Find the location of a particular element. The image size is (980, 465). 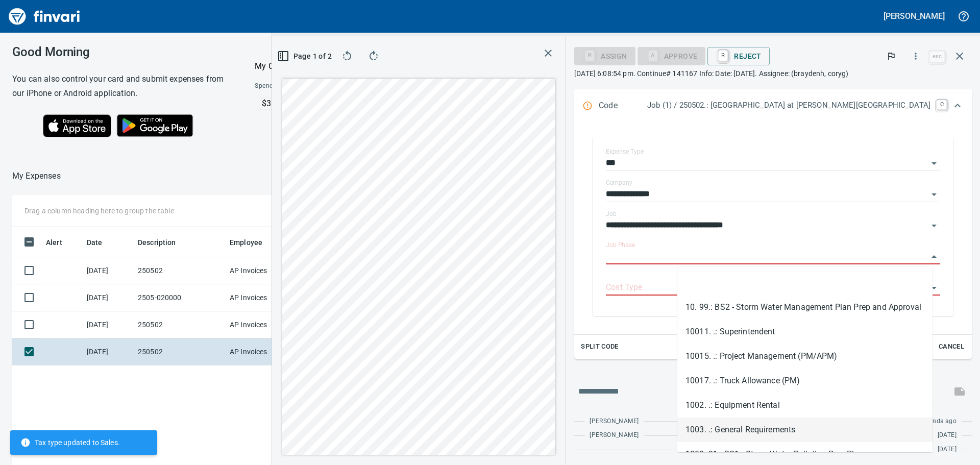

img: Download on the App Store is located at coordinates (77, 125).